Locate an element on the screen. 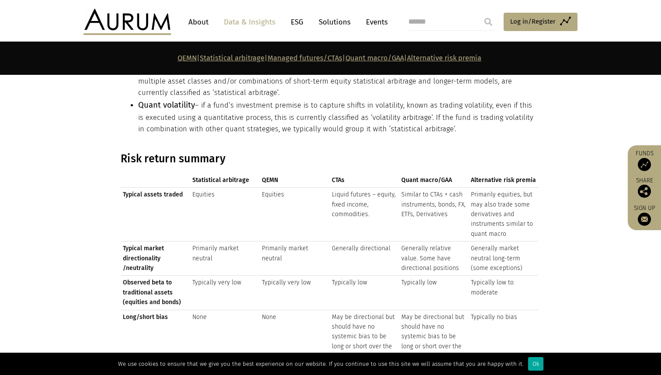 The height and width of the screenshot is (375, 661). a: Statistical arbitrage is located at coordinates (232, 58).